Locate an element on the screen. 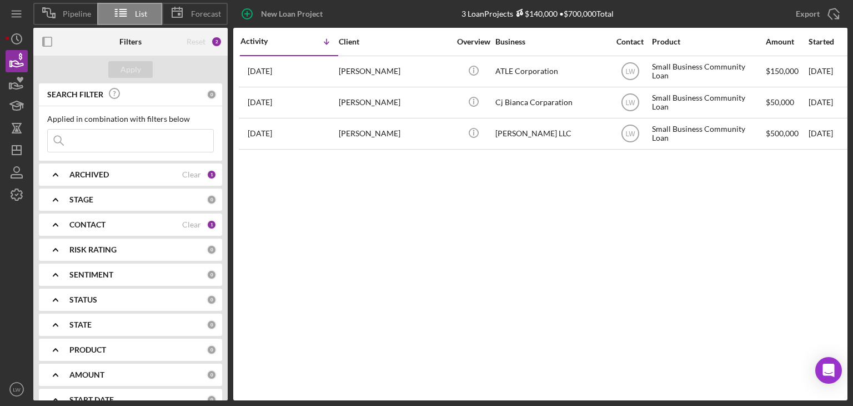 This screenshot has width=853, height=406. b: SENTIMENT is located at coordinates (91, 274).